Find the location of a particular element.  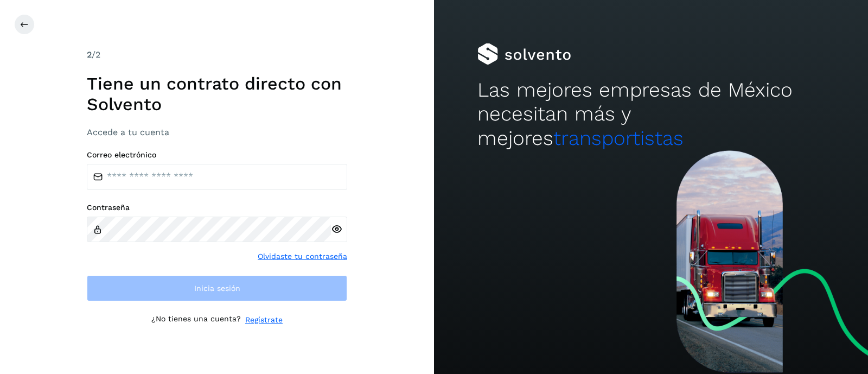

label: Correo electrónico is located at coordinates (217, 155).